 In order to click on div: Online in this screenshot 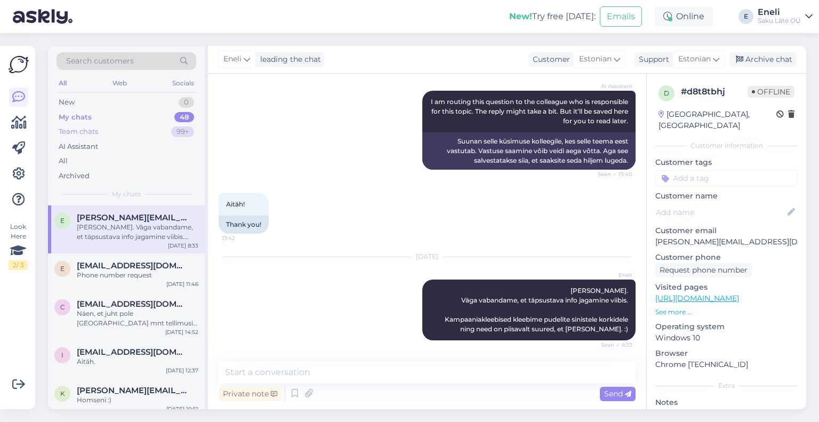, I will do `click(684, 17)`.